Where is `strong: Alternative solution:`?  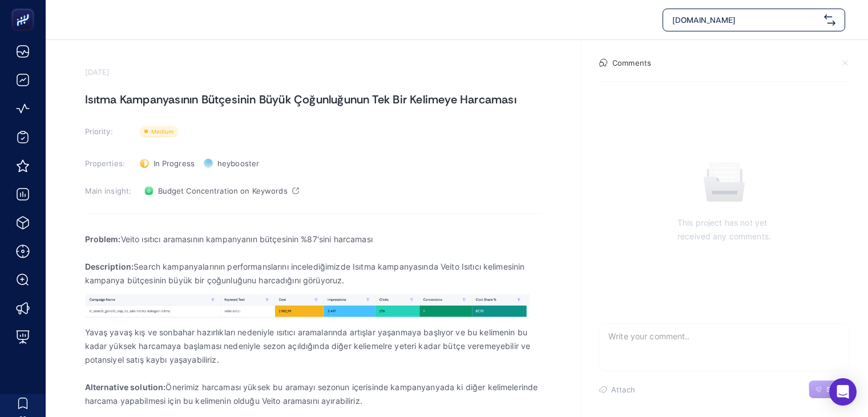
strong: Alternative solution: is located at coordinates (126, 387).